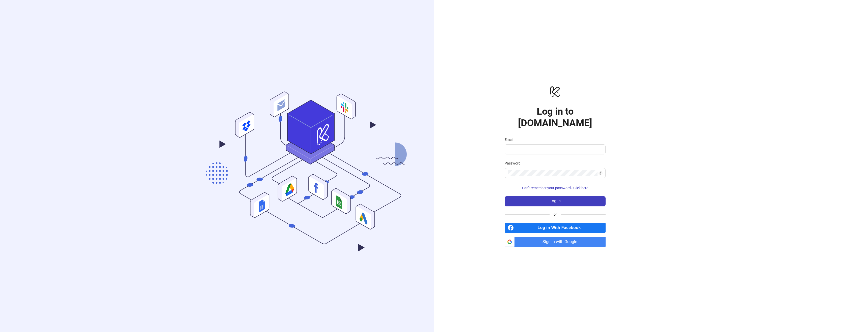 The height and width of the screenshot is (332, 868). What do you see at coordinates (553, 173) in the screenshot?
I see `input: Password` at bounding box center [553, 173].